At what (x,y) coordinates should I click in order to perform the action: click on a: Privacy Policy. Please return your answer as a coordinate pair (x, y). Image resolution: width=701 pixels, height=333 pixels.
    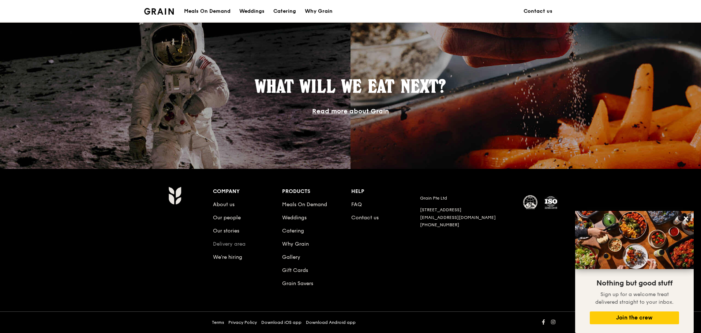
    Looking at the image, I should click on (242, 323).